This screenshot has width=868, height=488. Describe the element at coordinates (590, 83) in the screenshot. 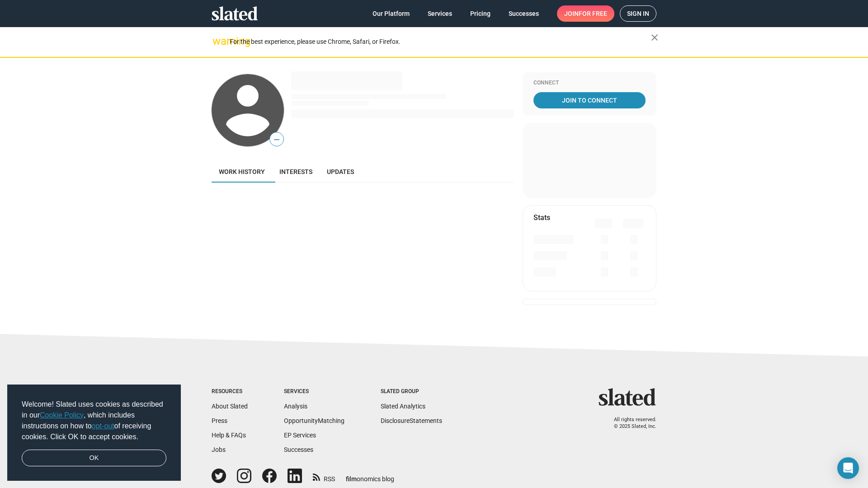

I see `div: Connect` at that location.